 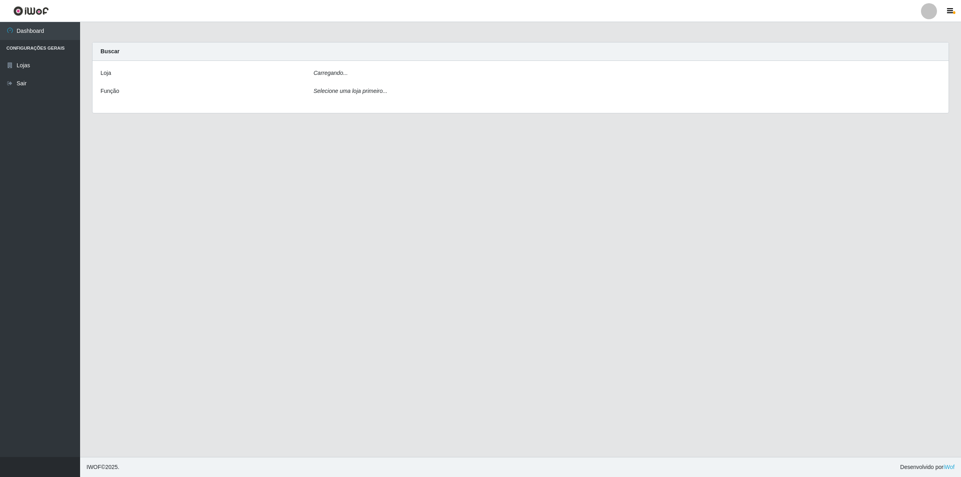 I want to click on a: iWof, so click(x=949, y=467).